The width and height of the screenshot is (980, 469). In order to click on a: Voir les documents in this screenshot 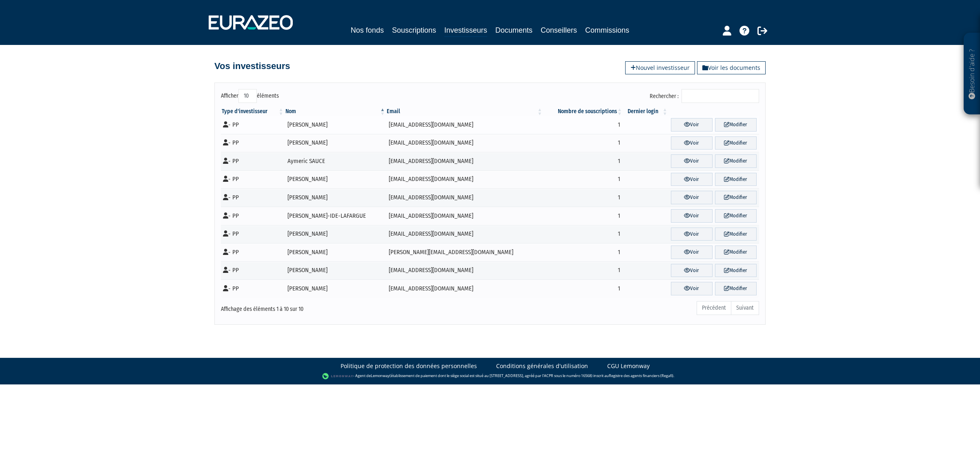, I will do `click(731, 68)`.